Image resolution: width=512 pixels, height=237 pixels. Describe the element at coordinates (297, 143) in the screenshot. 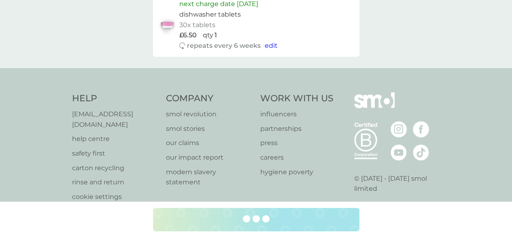

I see `p: press` at that location.